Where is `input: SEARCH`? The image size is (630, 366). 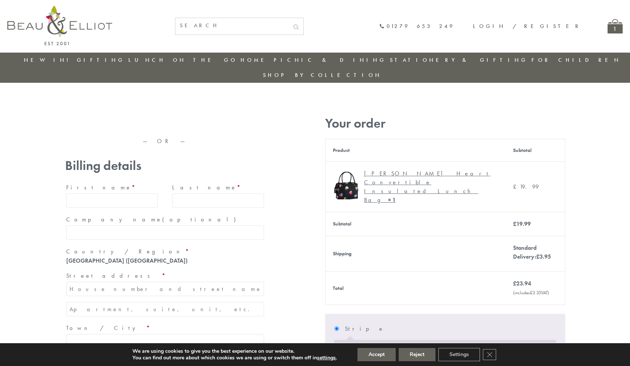 input: SEARCH is located at coordinates (232, 25).